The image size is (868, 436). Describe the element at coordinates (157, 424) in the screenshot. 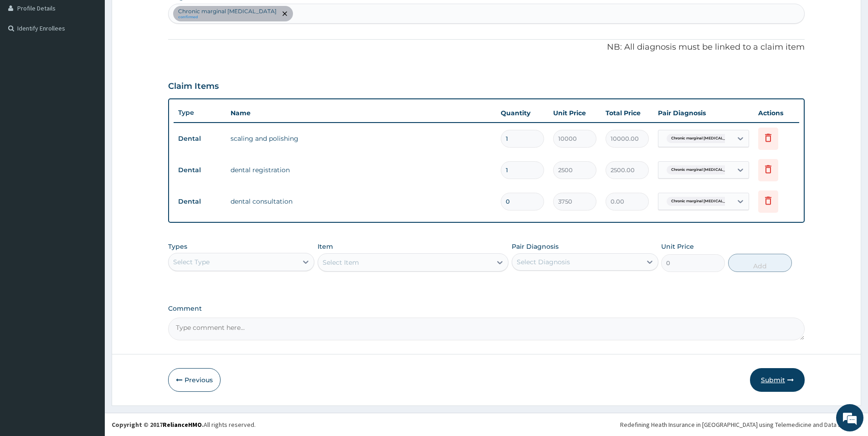

I see `strong: Copyright © 2017 .` at that location.